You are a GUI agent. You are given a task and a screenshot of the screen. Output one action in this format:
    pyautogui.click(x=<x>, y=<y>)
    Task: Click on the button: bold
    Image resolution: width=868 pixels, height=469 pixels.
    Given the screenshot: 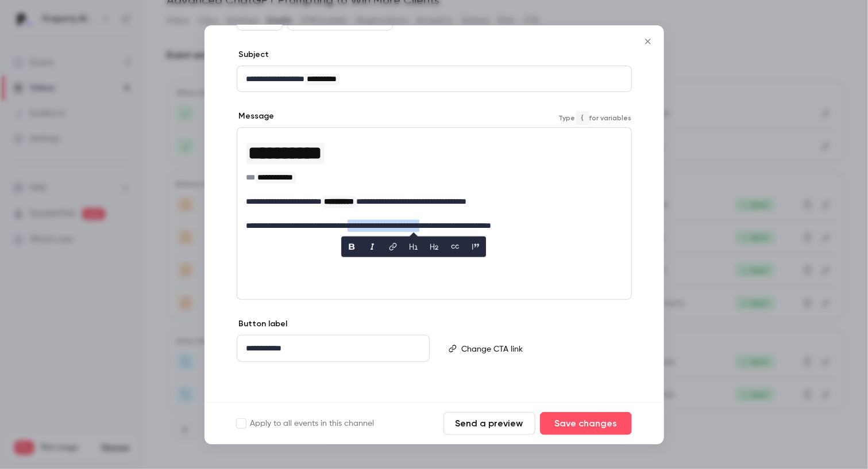 What is the action you would take?
    pyautogui.click(x=352, y=247)
    